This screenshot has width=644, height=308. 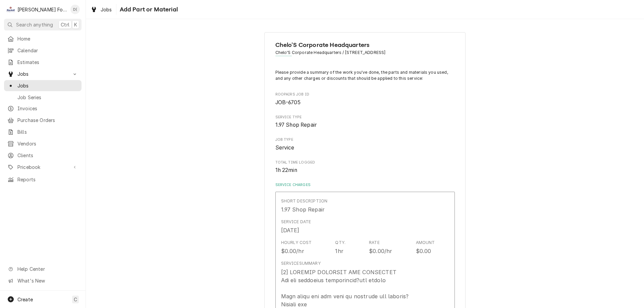 What do you see at coordinates (43, 155) in the screenshot?
I see `a: Clients` at bounding box center [43, 155].